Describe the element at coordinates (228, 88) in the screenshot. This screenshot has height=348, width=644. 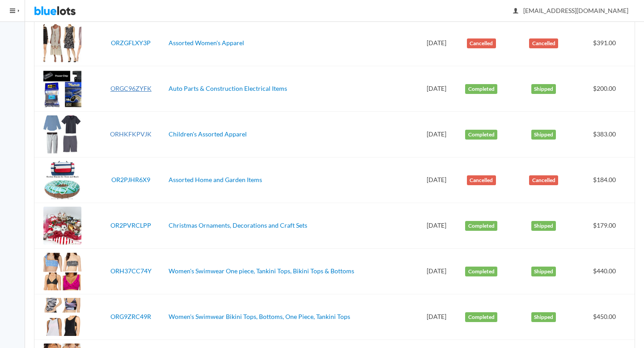
I see `a: Auto Parts & Construction Electrical Items` at that location.